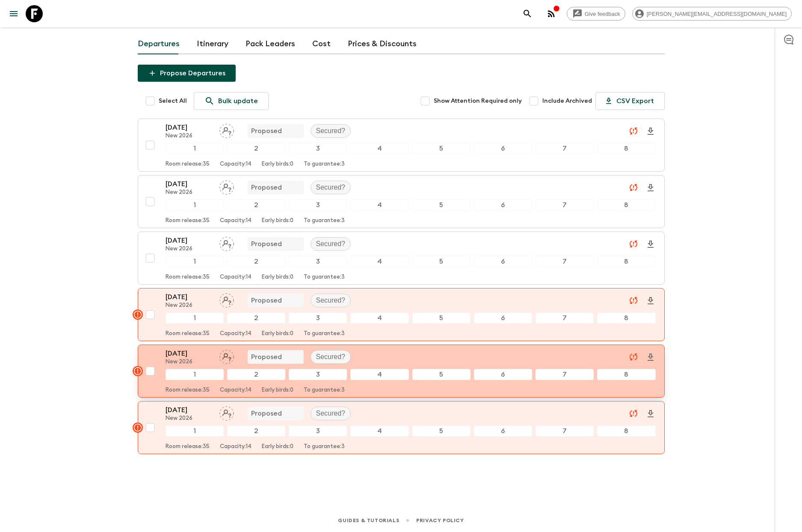 Image resolution: width=802 pixels, height=532 pixels. I want to click on a: Bulk update, so click(231, 101).